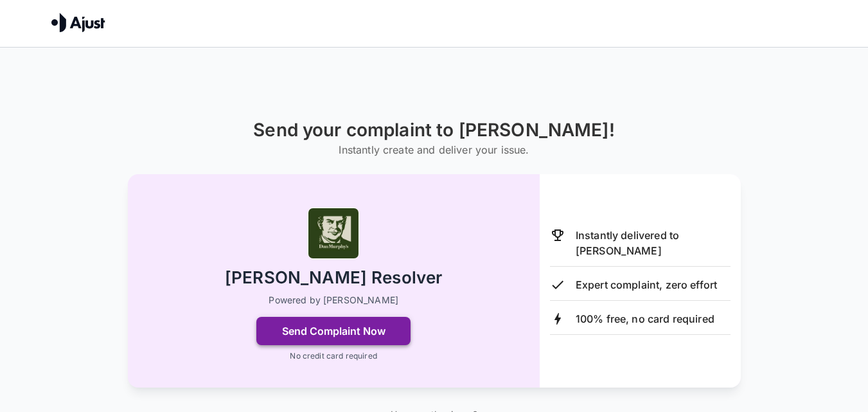 The width and height of the screenshot is (868, 412). I want to click on p: 100% free, no card required, so click(645, 319).